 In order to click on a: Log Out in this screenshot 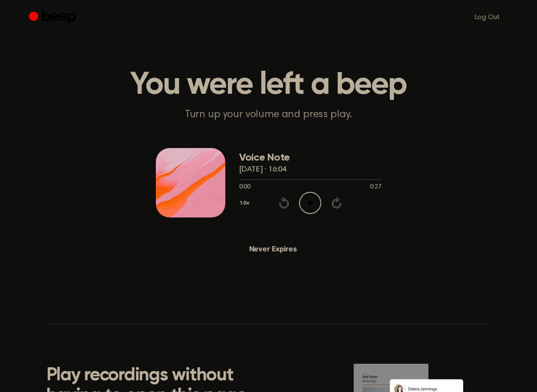, I will do `click(487, 17)`.